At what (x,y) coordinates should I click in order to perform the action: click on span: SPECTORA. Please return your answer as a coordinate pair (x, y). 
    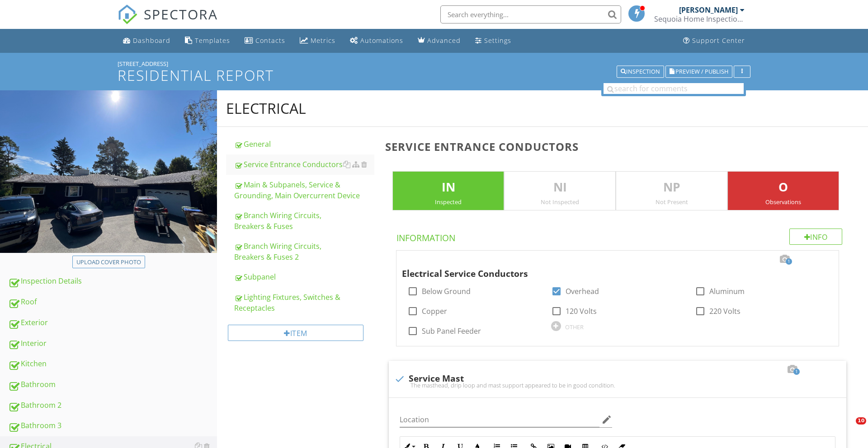
    Looking at the image, I should click on (180, 14).